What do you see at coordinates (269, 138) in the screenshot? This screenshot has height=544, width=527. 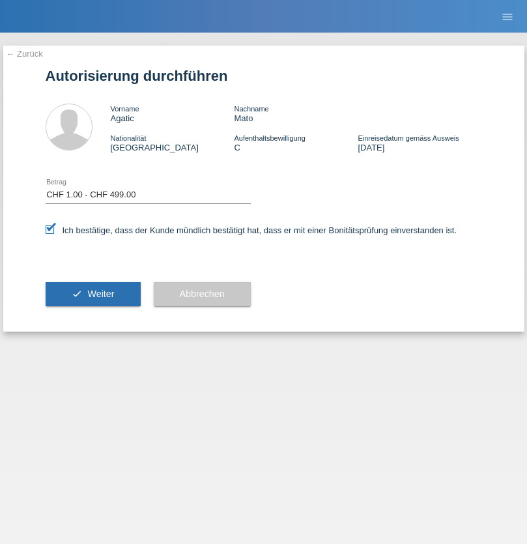 I see `span: Aufenthaltsbewilligung` at bounding box center [269, 138].